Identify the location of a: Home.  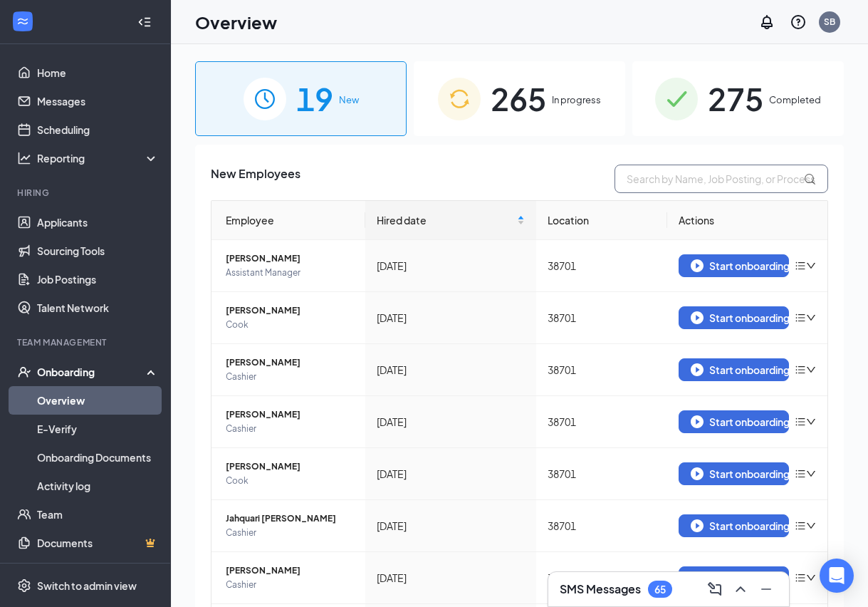
(97, 73).